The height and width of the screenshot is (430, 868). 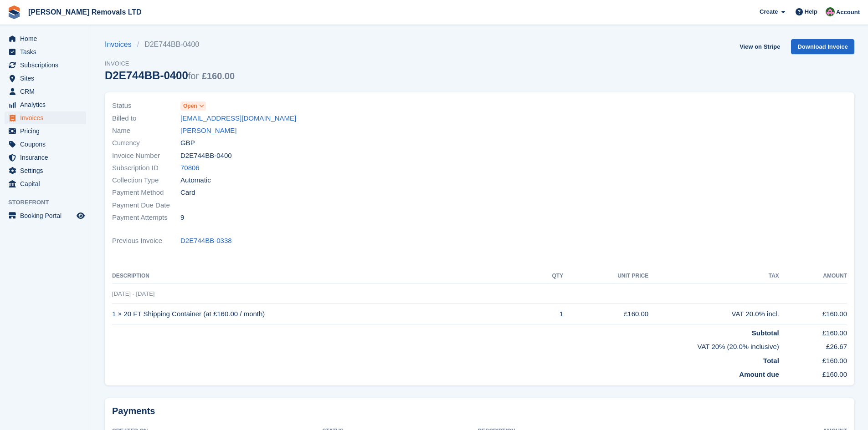 What do you see at coordinates (49, 203) in the screenshot?
I see `span: Storefront` at bounding box center [49, 203].